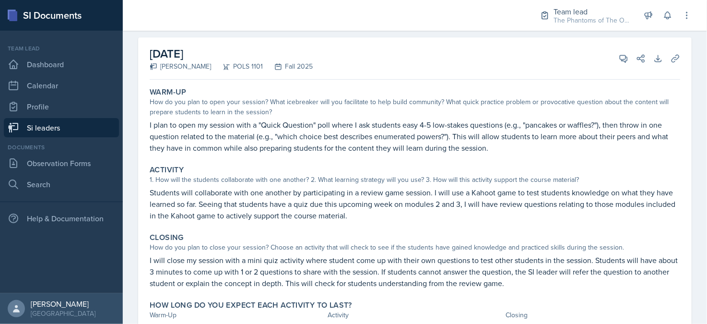 This screenshot has width=707, height=324. Describe the element at coordinates (61, 147) in the screenshot. I see `div: Documents` at that location.